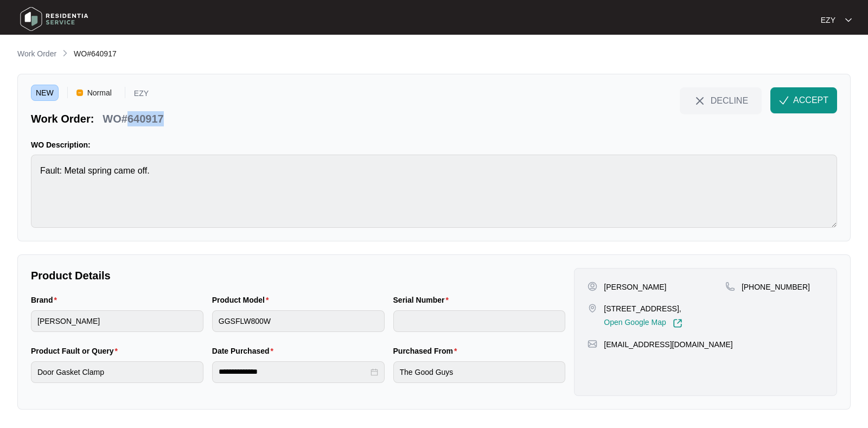  Describe the element at coordinates (54, 19) in the screenshot. I see `img: residentia service logo` at that location.